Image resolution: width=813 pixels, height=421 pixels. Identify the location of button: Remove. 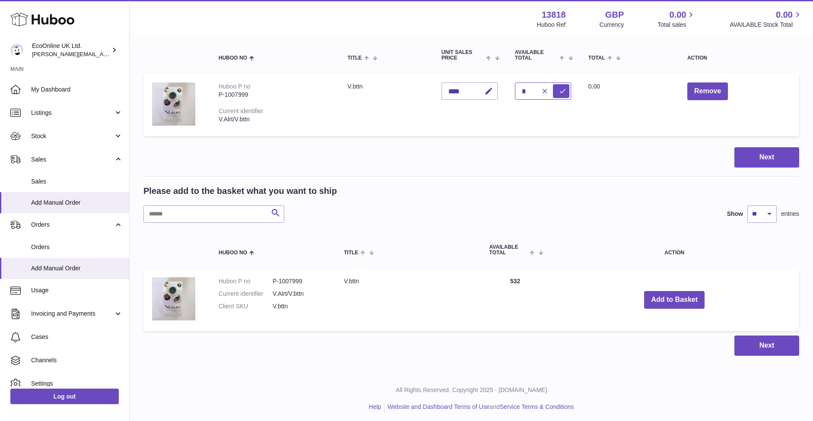
(707, 91).